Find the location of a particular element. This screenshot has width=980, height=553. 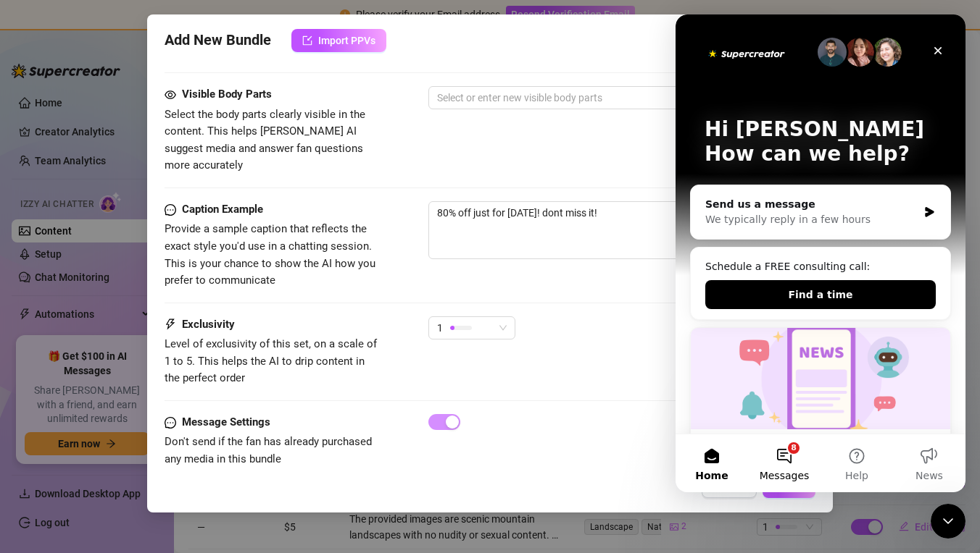

strong: Message Settings is located at coordinates (226, 423).